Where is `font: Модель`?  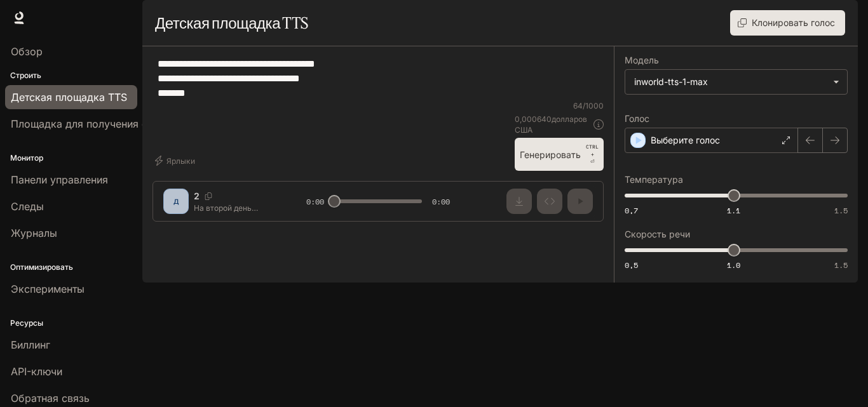
font: Модель is located at coordinates (641, 60).